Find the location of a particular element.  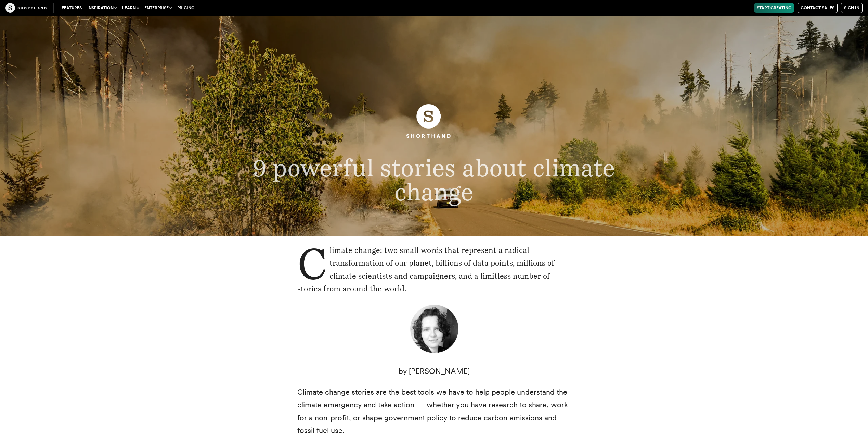

a: Contact Sales is located at coordinates (817, 7).